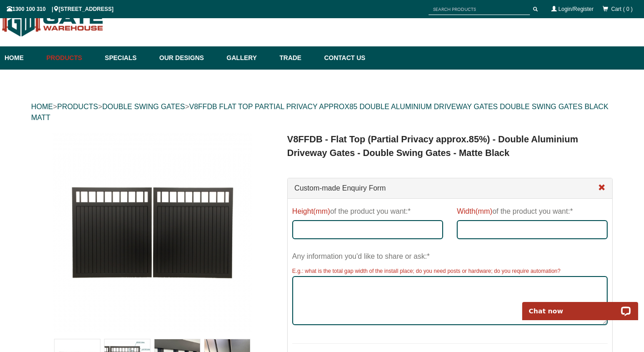  I want to click on a: Gallery, so click(248, 58).